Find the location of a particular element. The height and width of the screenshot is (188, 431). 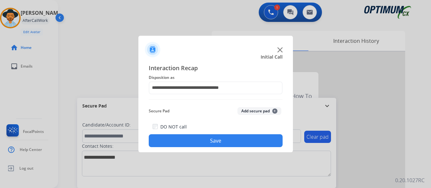

img: contactIcon is located at coordinates (153, 50).